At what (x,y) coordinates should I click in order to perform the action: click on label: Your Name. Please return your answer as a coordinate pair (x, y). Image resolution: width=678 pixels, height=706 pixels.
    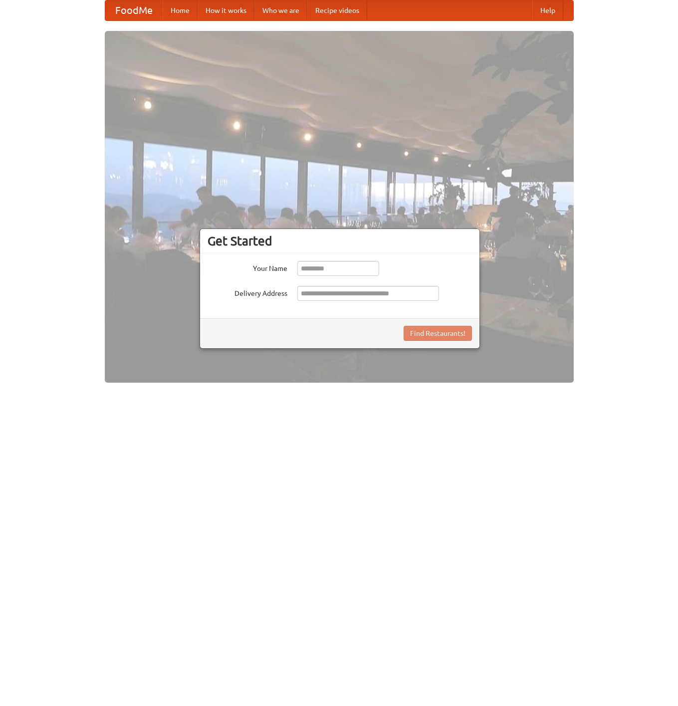
    Looking at the image, I should click on (248, 267).